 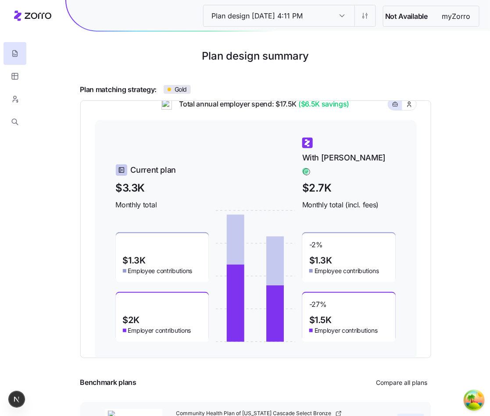 What do you see at coordinates (316, 247) in the screenshot?
I see `span: -2 %` at bounding box center [316, 247].